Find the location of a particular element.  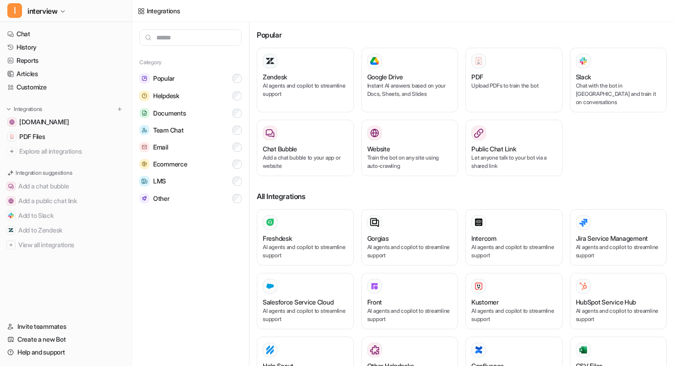

img: Help Scout is located at coordinates (270, 350).